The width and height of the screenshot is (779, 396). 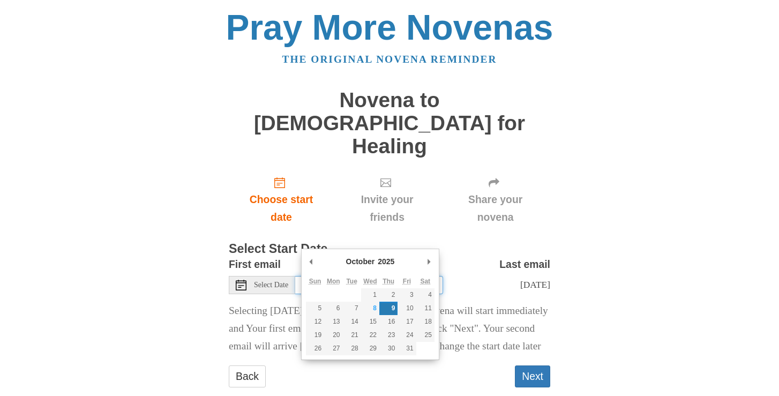 I want to click on button: 22, so click(x=370, y=335).